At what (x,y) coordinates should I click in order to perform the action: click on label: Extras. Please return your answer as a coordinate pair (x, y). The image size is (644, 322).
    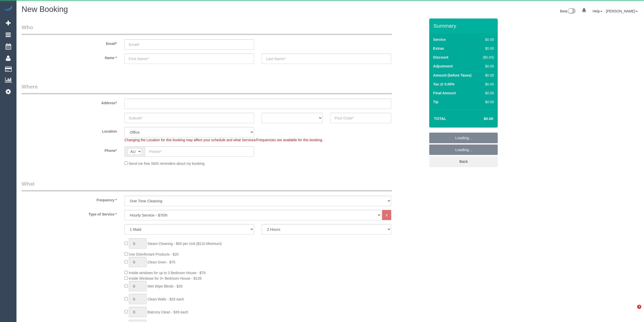
    Looking at the image, I should click on (438, 48).